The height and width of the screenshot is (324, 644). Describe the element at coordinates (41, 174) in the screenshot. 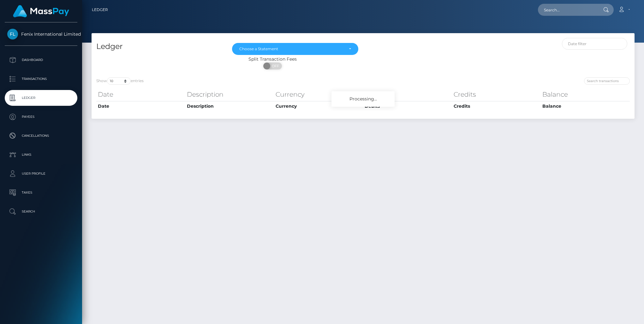

I see `p: User Profile` at that location.